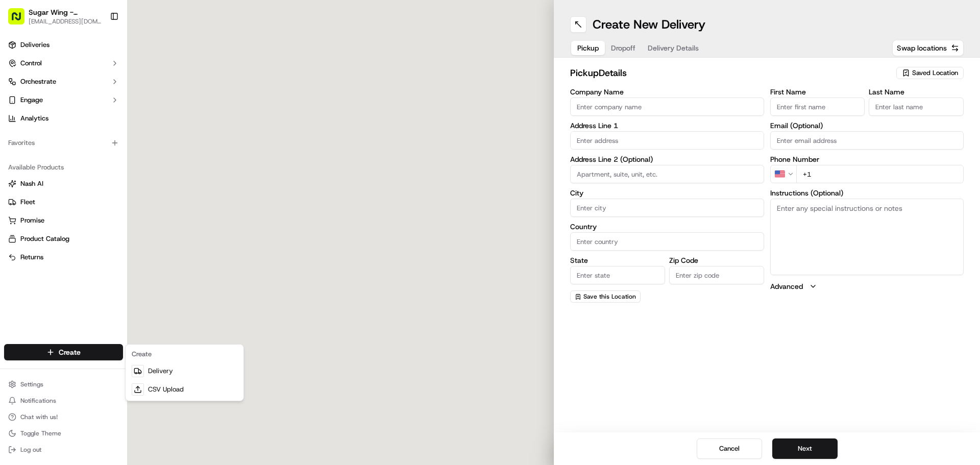  Describe the element at coordinates (20, 107) in the screenshot. I see `img: 1736555255976-a54dd68f-1ca7-489b-9aae-adbdc363a1c4` at that location.